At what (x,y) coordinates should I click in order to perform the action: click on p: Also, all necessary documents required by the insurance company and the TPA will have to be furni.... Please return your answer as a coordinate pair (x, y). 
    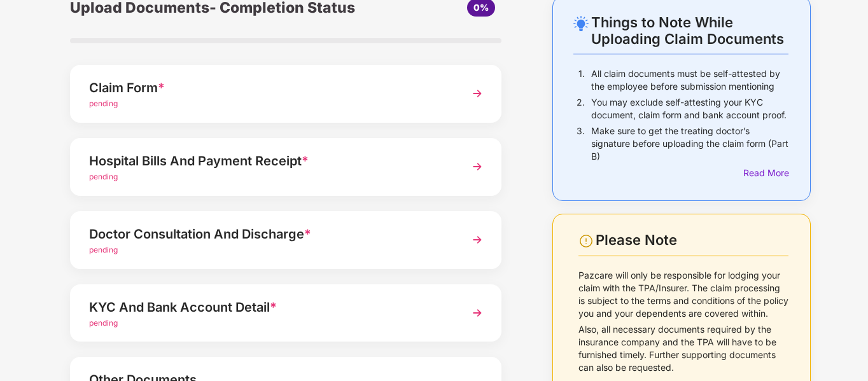
    Looking at the image, I should click on (684, 349).